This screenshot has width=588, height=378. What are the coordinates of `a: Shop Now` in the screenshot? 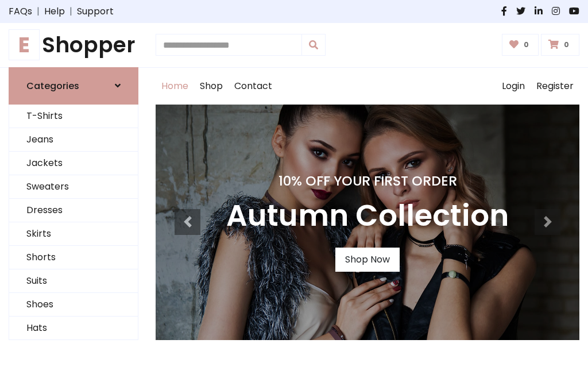 It's located at (367, 260).